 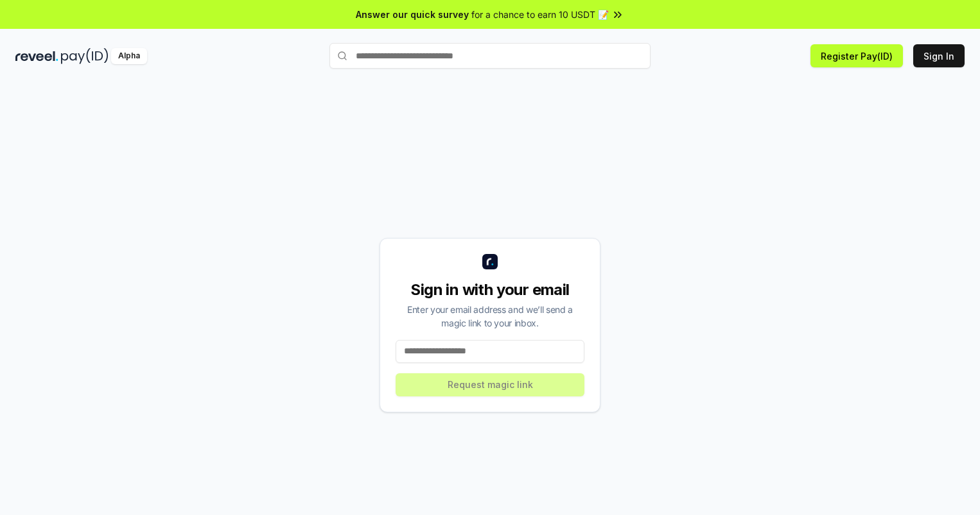 What do you see at coordinates (490, 290) in the screenshot?
I see `div: Sign in with your email` at bounding box center [490, 290].